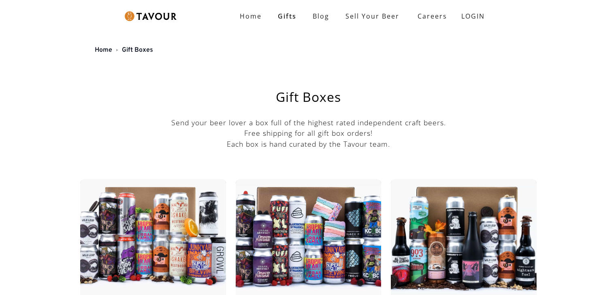 This screenshot has width=616, height=295. What do you see at coordinates (251, 16) in the screenshot?
I see `strong: Home` at bounding box center [251, 16].